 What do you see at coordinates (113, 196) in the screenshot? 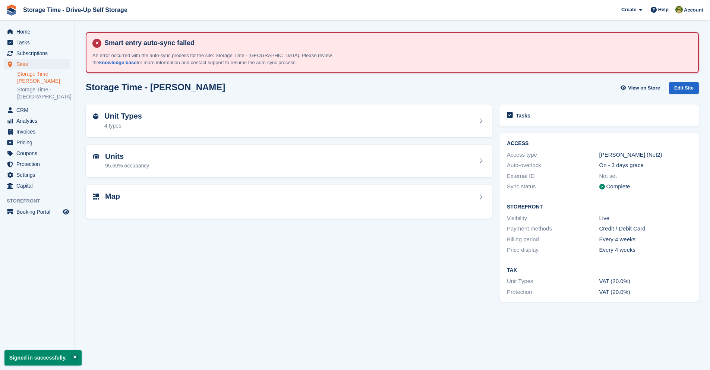
I see `h2: Map` at bounding box center [113, 196].